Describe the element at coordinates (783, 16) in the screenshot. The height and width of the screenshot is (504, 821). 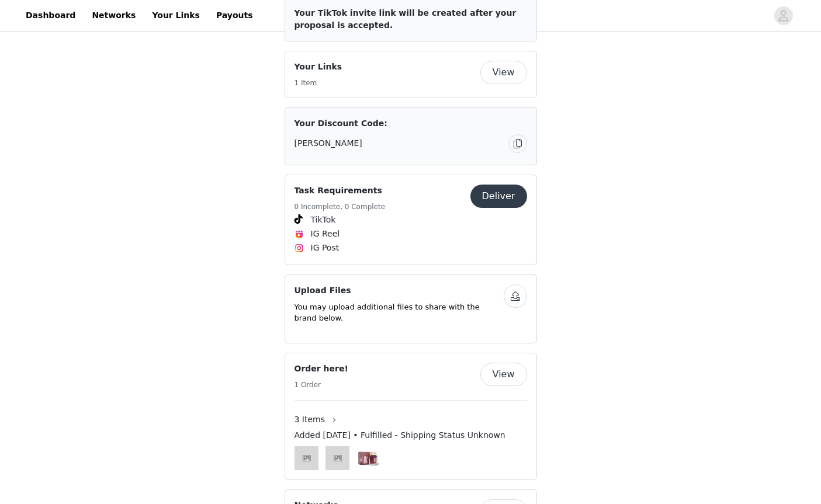
I see `div: avatar` at that location.